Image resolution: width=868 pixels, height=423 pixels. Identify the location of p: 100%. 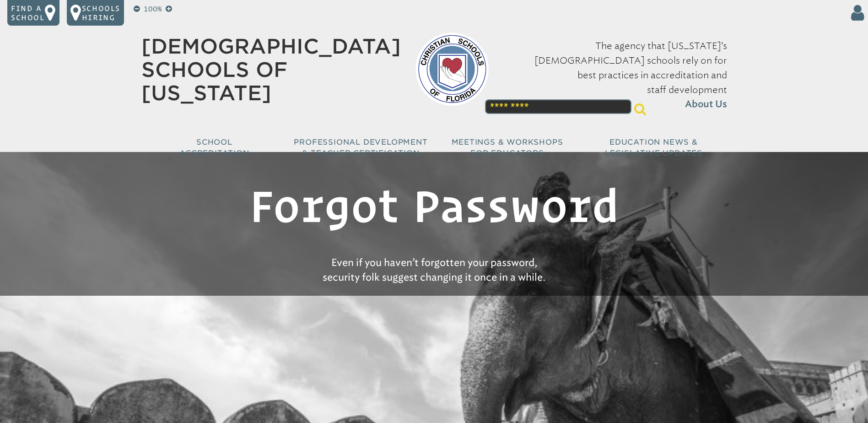
(153, 9).